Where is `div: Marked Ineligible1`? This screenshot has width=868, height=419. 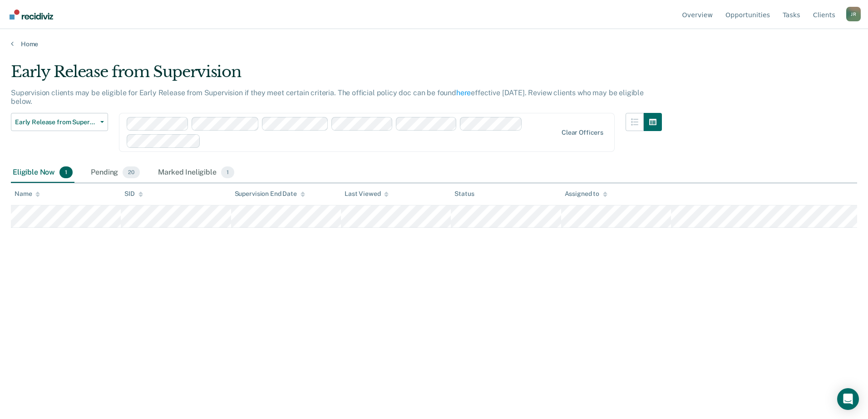 div: Marked Ineligible1 is located at coordinates (196, 173).